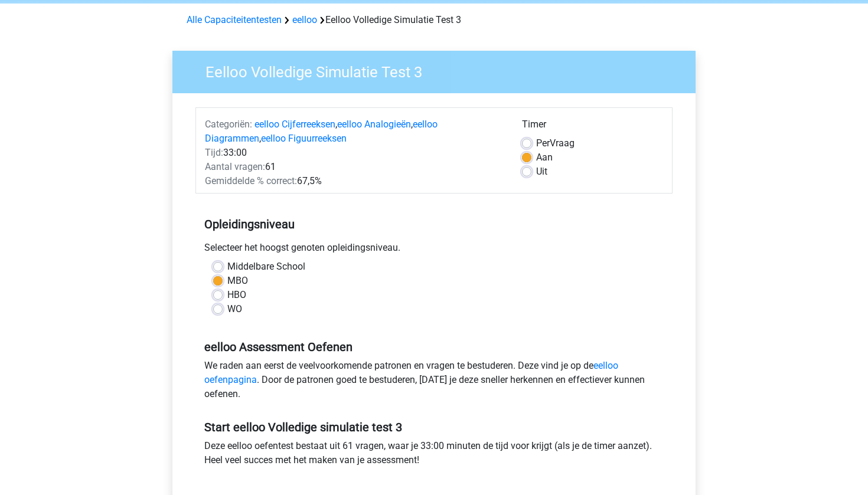  Describe the element at coordinates (545, 158) in the screenshot. I see `label: Aan` at that location.